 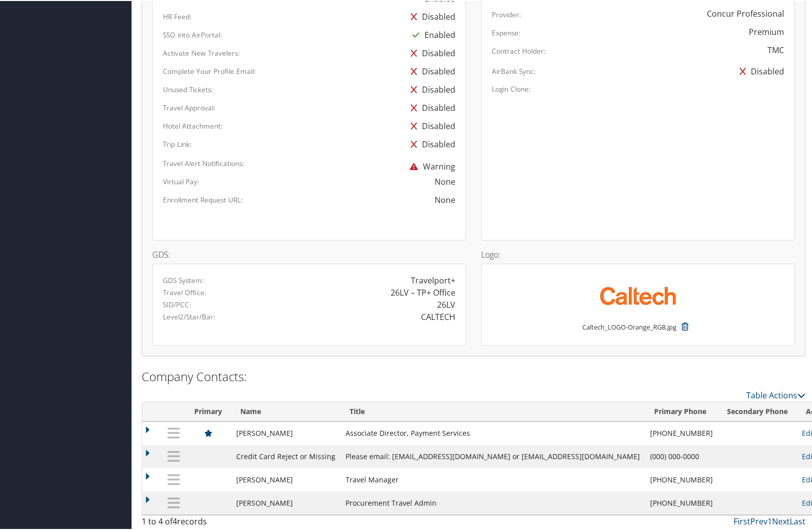 I want to click on a: Prev, so click(x=759, y=521).